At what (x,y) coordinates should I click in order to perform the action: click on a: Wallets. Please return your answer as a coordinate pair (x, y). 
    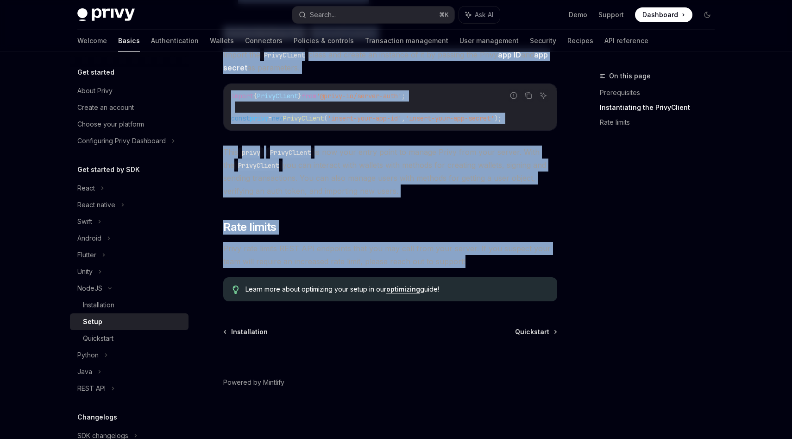
    Looking at the image, I should click on (222, 41).